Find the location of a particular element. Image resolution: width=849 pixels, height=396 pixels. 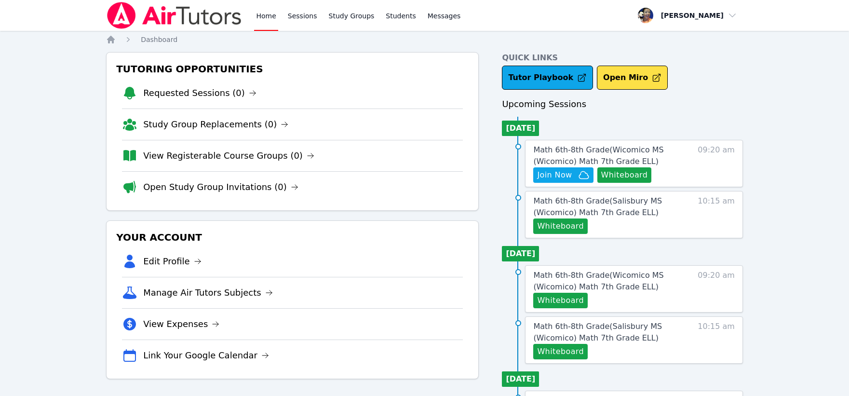

img: Air Tutors is located at coordinates (174, 15).